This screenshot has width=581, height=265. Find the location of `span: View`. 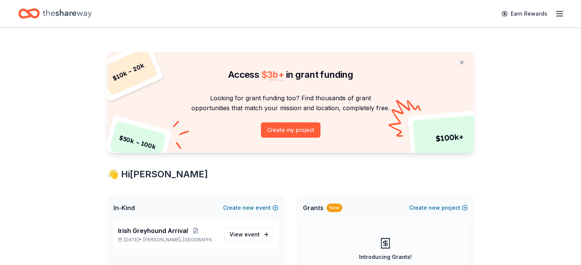

span: View is located at coordinates (244, 235).